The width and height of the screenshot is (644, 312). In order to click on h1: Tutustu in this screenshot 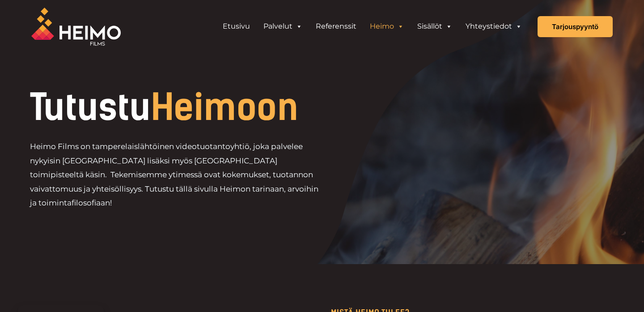, I will do `click(206, 108)`.